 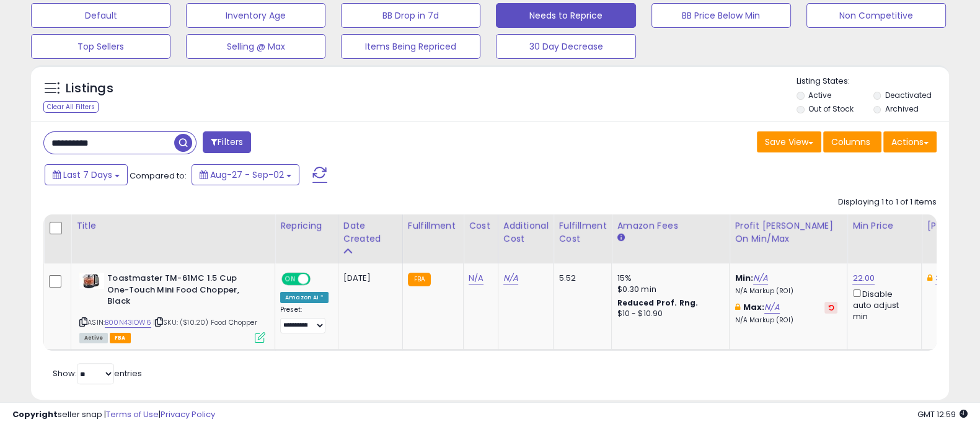 I want to click on b: Max:, so click(x=754, y=307).